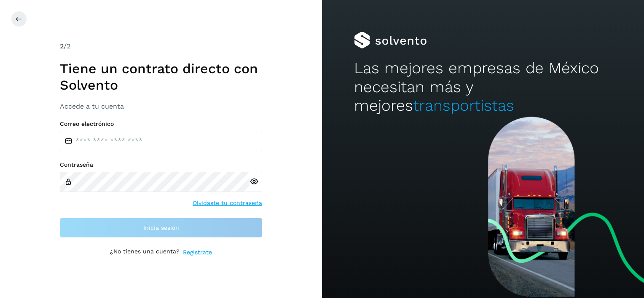  What do you see at coordinates (464, 105) in the screenshot?
I see `span: transportistas` at bounding box center [464, 105].